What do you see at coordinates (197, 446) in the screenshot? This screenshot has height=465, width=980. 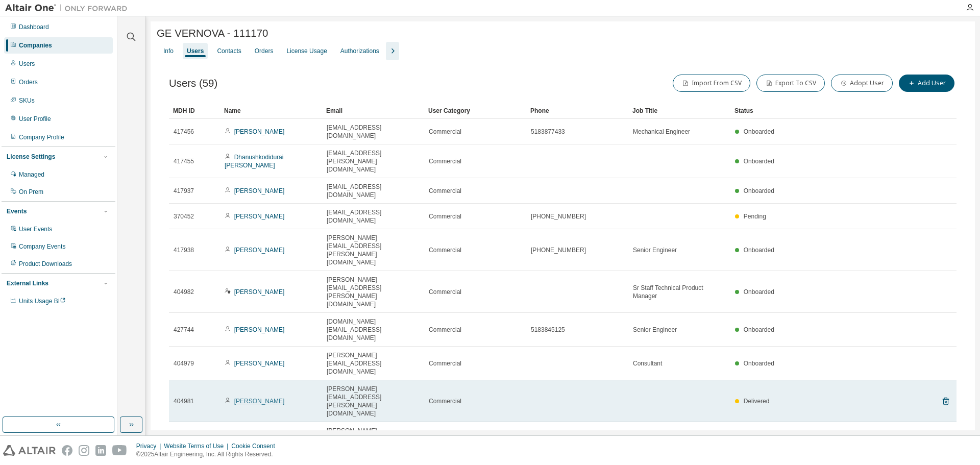 I see `div: Website Terms of Use` at bounding box center [197, 446].